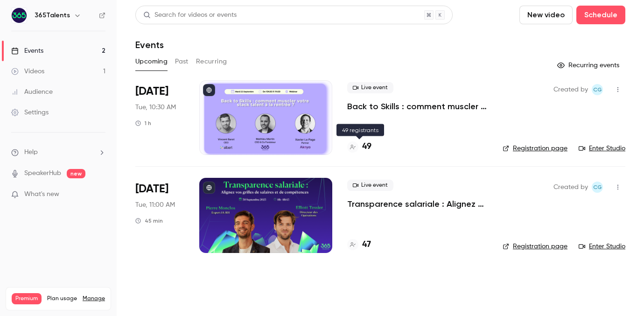 This screenshot has width=644, height=316. What do you see at coordinates (417, 106) in the screenshot?
I see `a: Back to Skills : comment muscler votre stack talent à la rentrée ?` at bounding box center [417, 106].